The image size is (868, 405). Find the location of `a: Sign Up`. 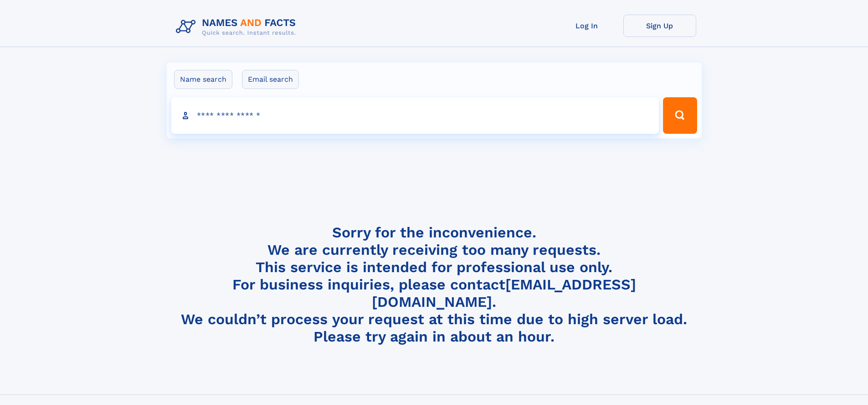

a: Sign Up is located at coordinates (660, 26).